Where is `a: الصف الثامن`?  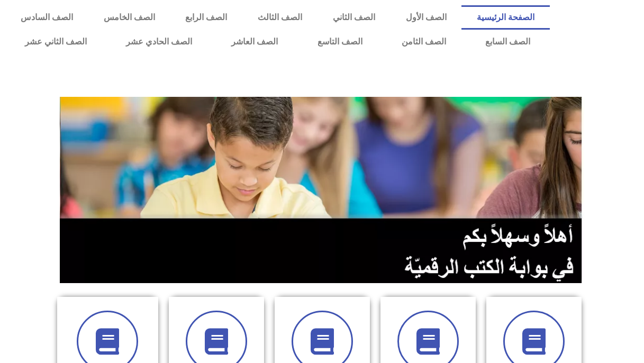
a: الصف الثامن is located at coordinates (424, 42).